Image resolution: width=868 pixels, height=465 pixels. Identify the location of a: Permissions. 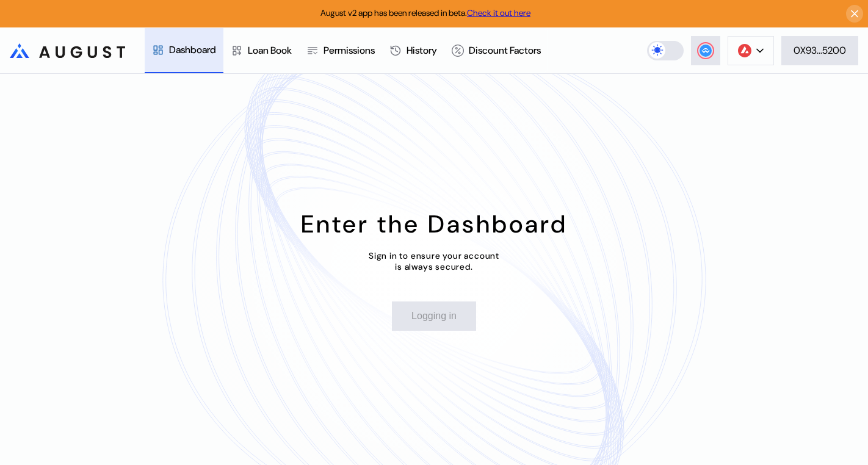
(341, 50).